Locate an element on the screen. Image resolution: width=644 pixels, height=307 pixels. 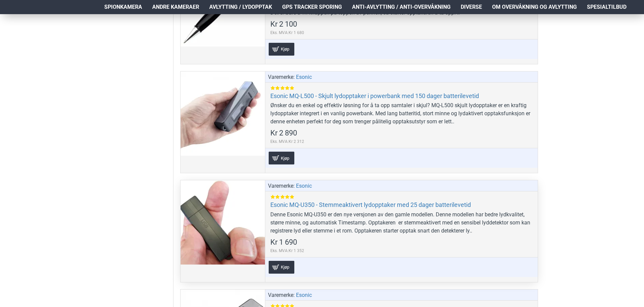
span: Diverse is located at coordinates (471, 7).